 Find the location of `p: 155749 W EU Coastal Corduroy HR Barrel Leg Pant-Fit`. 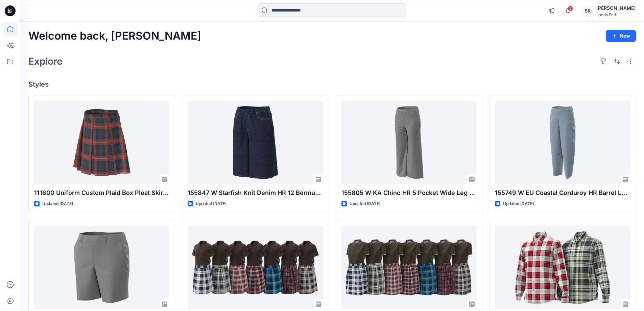

p: 155749 W EU Coastal Corduroy HR Barrel Leg Pant-Fit is located at coordinates (562, 193).